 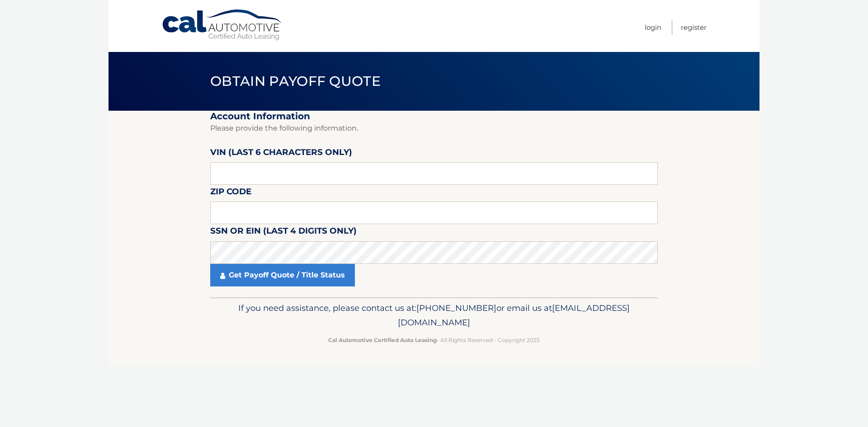 What do you see at coordinates (295, 81) in the screenshot?
I see `span: Obtain Payoff Quote` at bounding box center [295, 81].